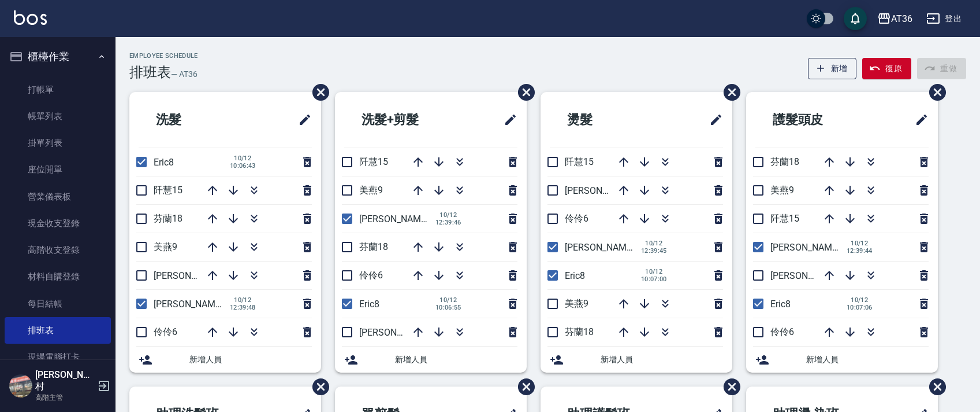 The width and height of the screenshot is (980, 412). Describe the element at coordinates (57, 223) in the screenshot. I see `a: 現金收支登錄` at that location.